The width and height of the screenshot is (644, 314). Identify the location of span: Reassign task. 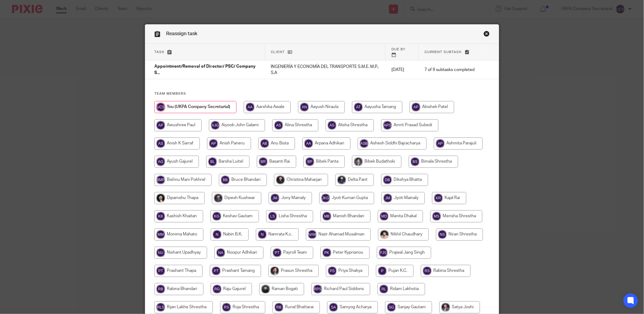
(182, 34).